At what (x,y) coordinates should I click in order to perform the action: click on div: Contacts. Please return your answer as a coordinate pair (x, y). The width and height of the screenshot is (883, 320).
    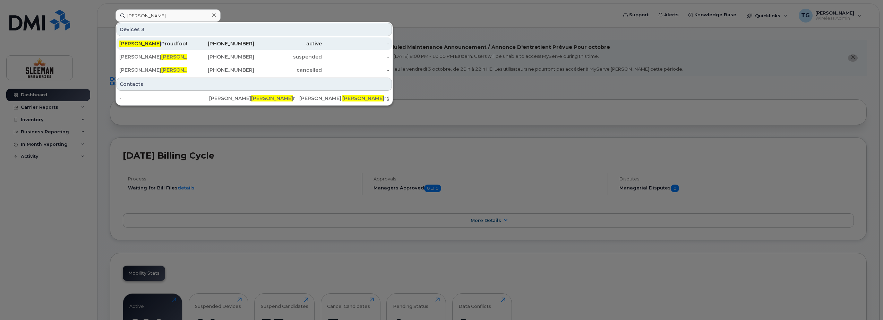
    Looking at the image, I should click on (254, 84).